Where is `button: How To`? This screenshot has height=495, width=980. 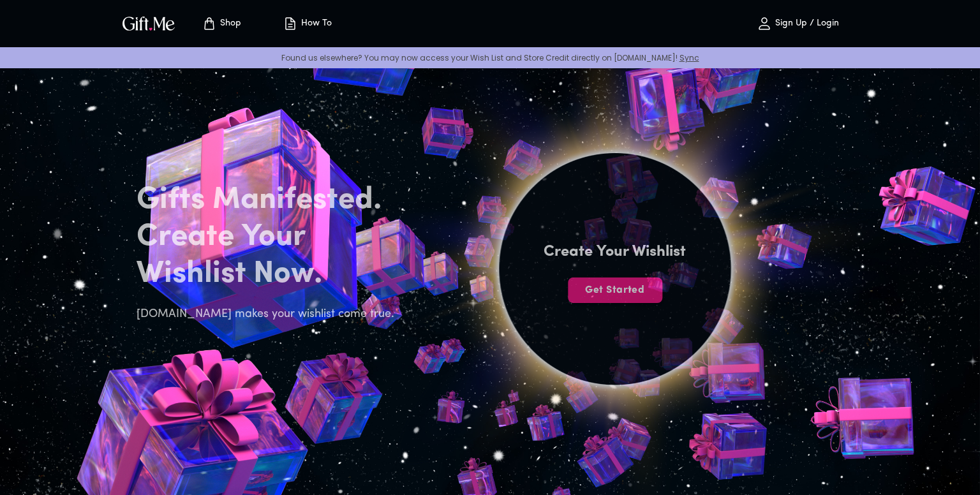 button: How To is located at coordinates (307, 24).